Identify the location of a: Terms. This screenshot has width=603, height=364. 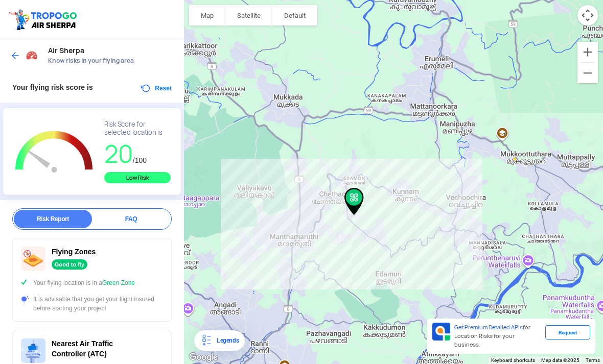
(593, 360).